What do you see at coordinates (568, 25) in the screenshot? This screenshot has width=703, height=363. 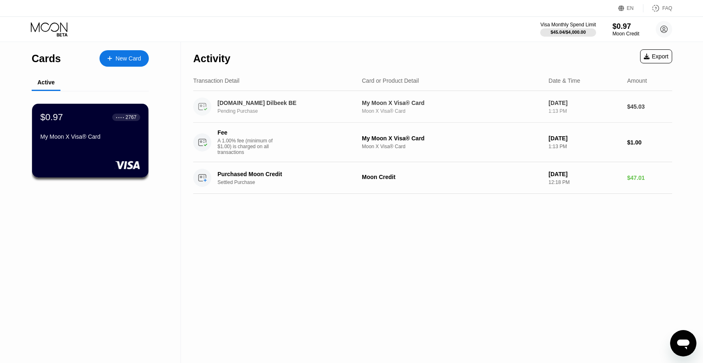 I see `div: Visa Monthly Spend Limit` at bounding box center [568, 25].